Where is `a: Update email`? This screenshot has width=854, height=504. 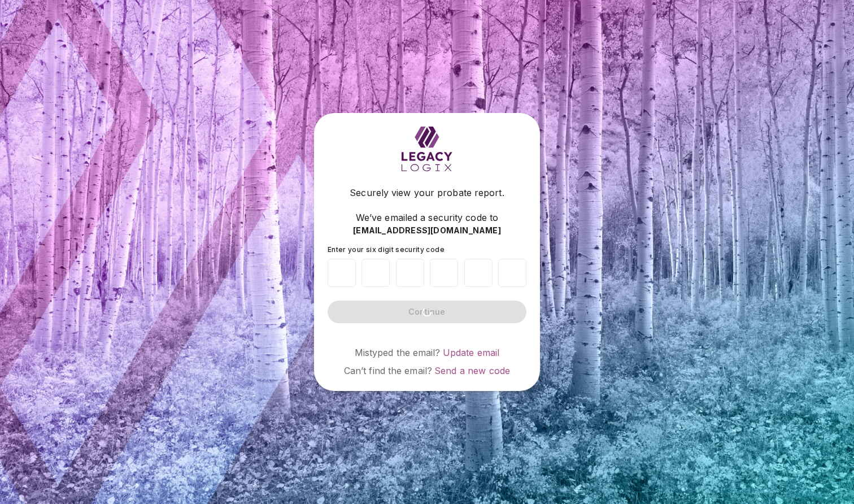 a: Update email is located at coordinates (471, 352).